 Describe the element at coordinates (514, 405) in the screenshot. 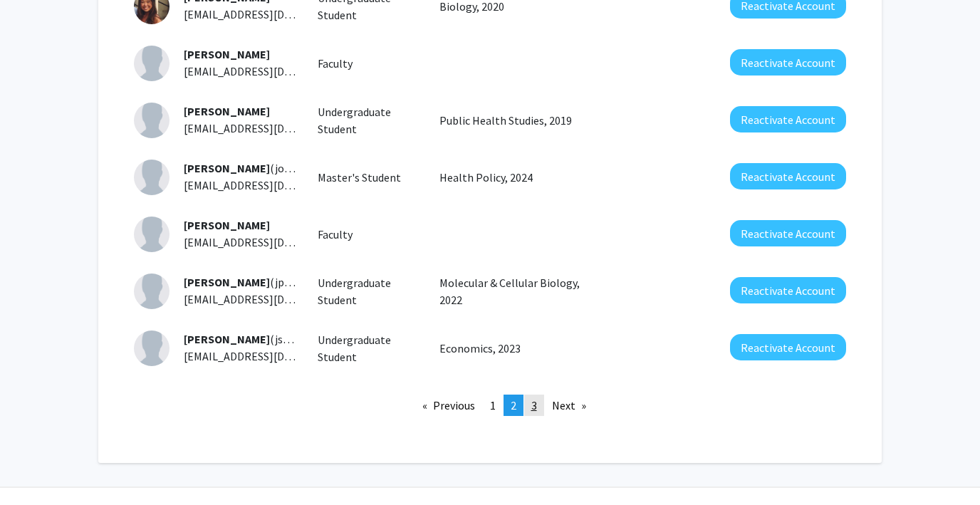

I see `span: 2` at that location.